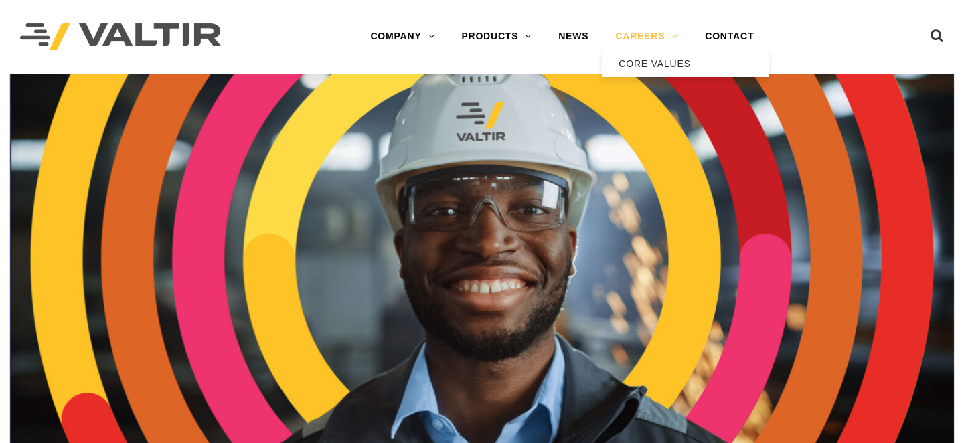 This screenshot has width=964, height=443. I want to click on a: NEWS, so click(573, 37).